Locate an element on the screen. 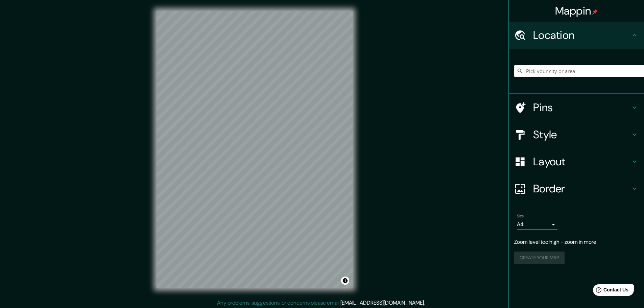 This screenshot has width=644, height=308. div: Location is located at coordinates (576, 35).